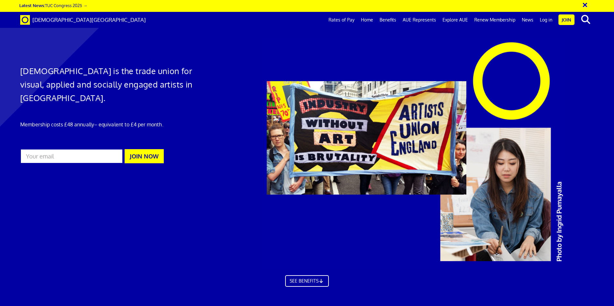 The width and height of the screenshot is (614, 306). What do you see at coordinates (546, 20) in the screenshot?
I see `a: Log in` at bounding box center [546, 20].